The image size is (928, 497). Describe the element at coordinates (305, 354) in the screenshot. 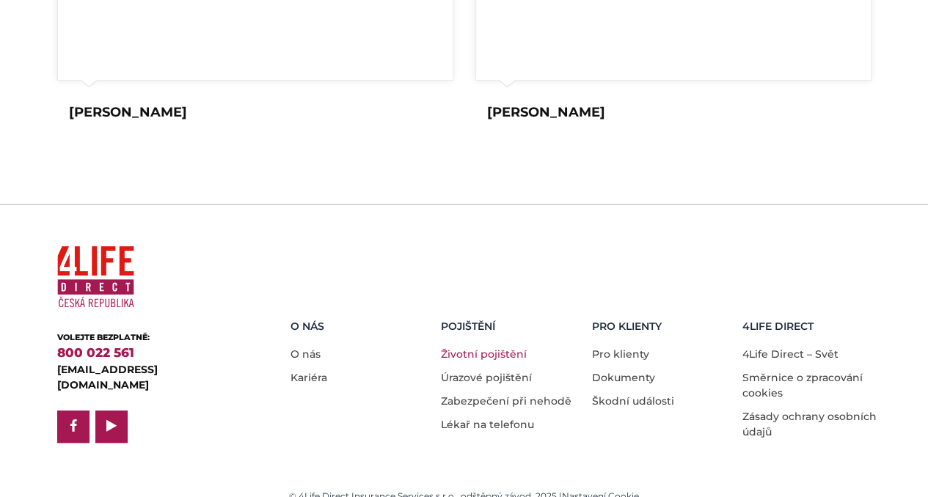

I see `a: O nás` at that location.